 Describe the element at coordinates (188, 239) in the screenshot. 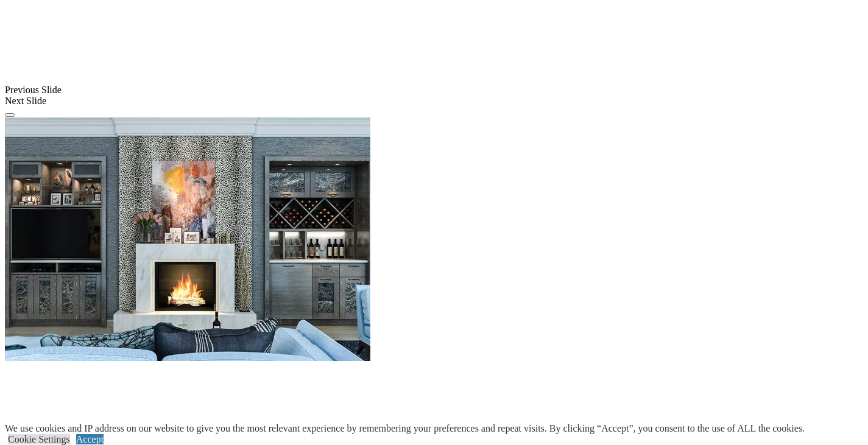

I see `img: Banner for mobile view` at that location.